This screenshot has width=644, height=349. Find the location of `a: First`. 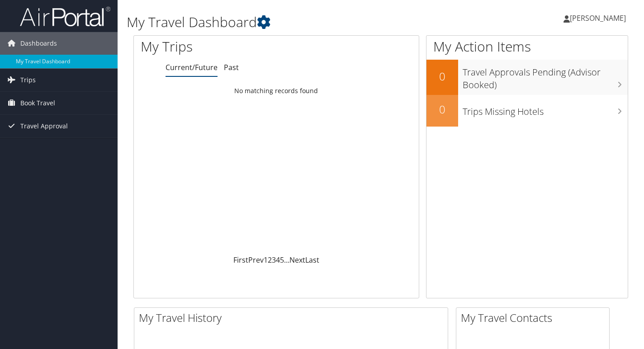

a: First is located at coordinates (240, 261).